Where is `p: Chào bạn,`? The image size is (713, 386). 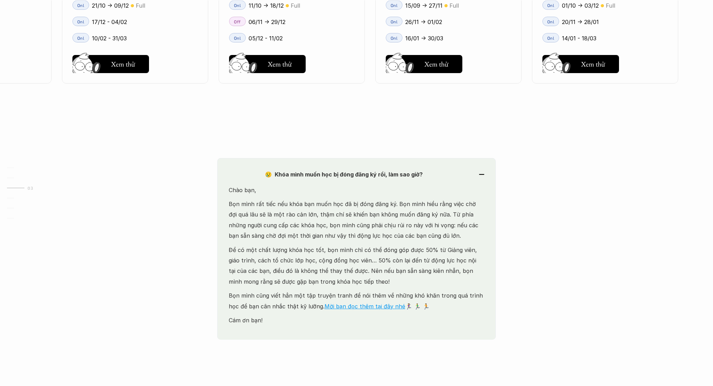 p: Chào bạn, is located at coordinates (357, 190).